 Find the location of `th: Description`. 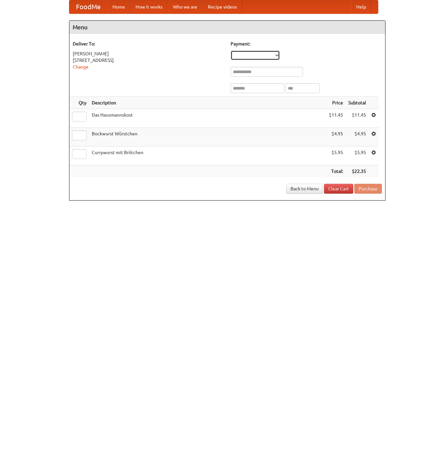

th: Description is located at coordinates (208, 103).